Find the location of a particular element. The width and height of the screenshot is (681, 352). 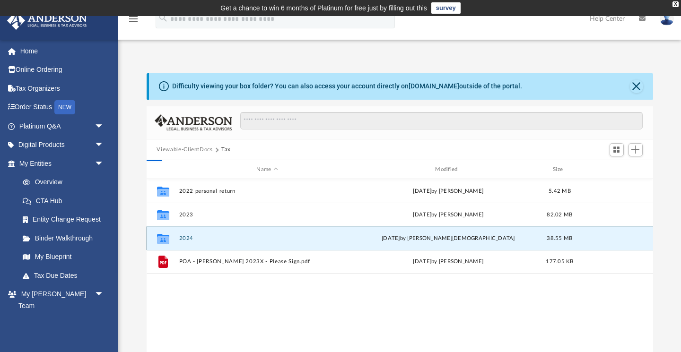

div: Name is located at coordinates (267, 170).